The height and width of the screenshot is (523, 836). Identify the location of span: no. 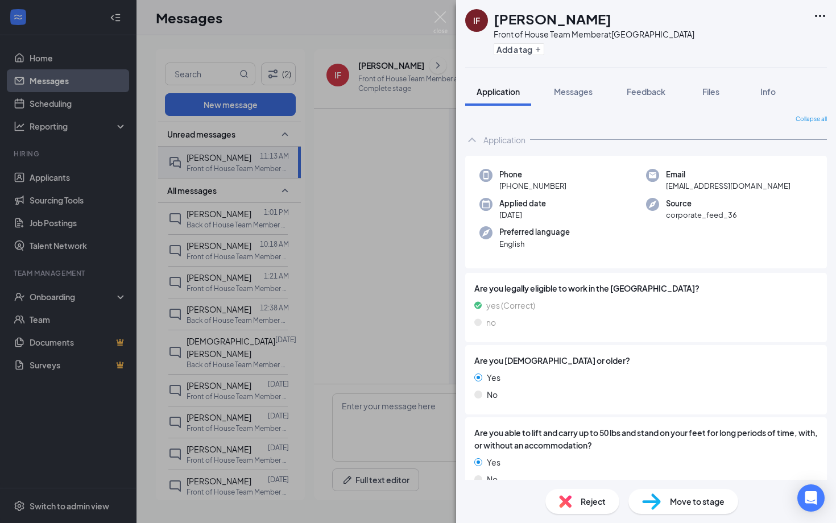
(491, 323).